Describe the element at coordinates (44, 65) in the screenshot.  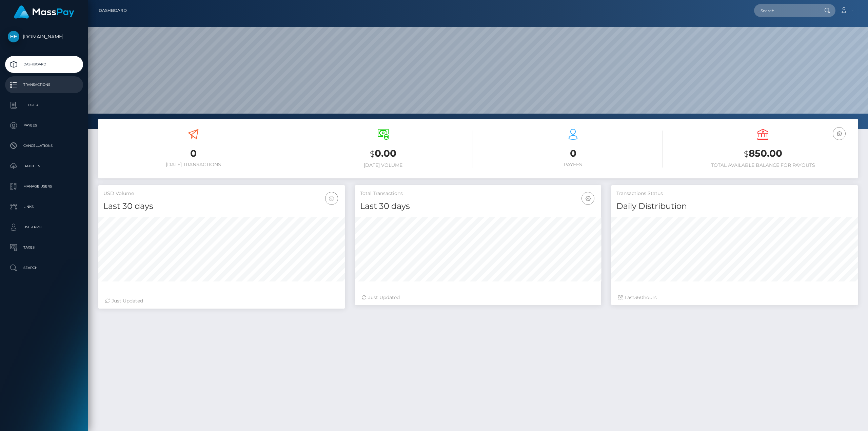
I see `p: Dashboard` at that location.